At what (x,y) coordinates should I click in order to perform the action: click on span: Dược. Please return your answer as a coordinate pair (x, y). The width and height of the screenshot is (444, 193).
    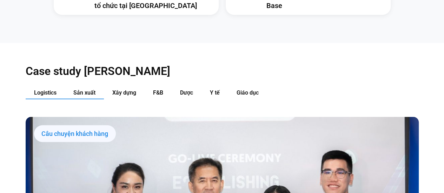
    Looking at the image, I should click on (186, 92).